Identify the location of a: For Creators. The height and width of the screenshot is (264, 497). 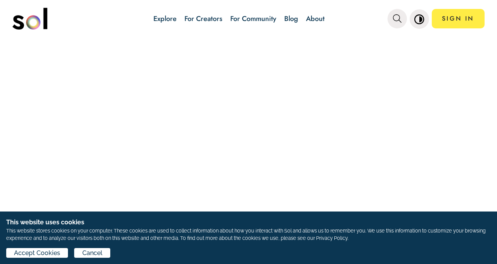
(203, 19).